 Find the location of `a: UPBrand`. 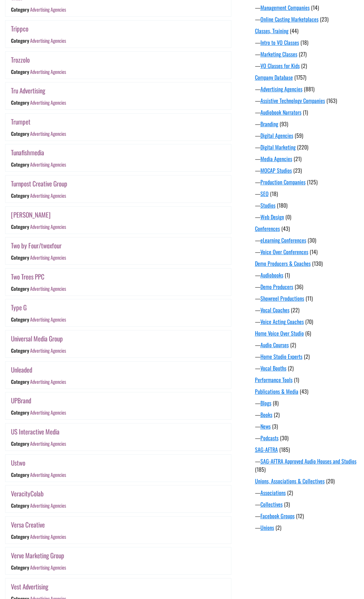

a: UPBrand is located at coordinates (21, 400).